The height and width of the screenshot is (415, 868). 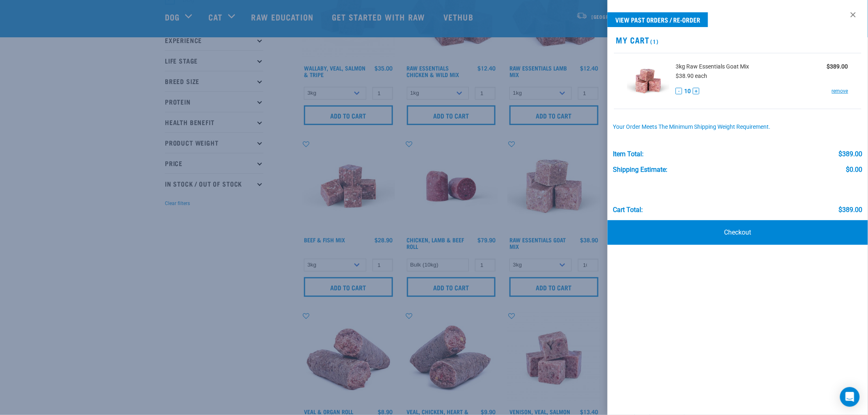 I want to click on div: Cart total:, so click(x=628, y=210).